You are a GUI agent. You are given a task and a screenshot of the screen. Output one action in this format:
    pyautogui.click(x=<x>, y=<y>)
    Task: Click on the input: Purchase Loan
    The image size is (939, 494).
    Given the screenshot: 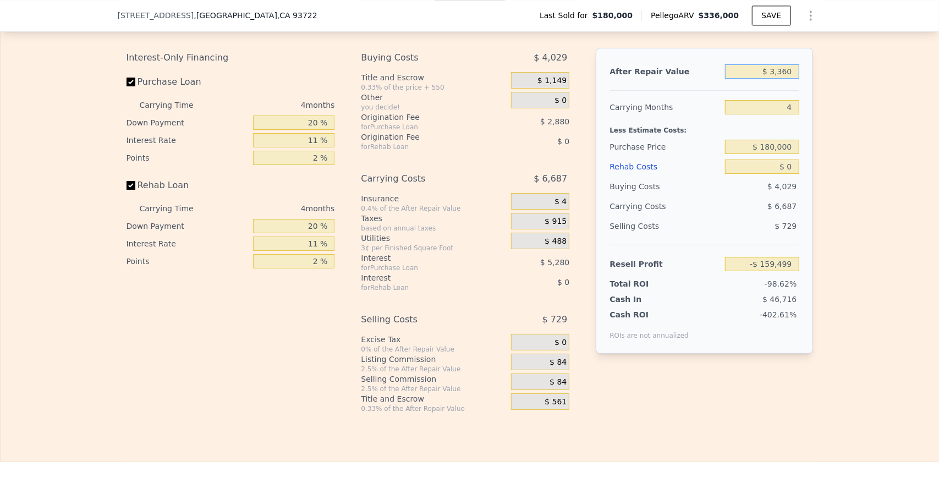 What is the action you would take?
    pyautogui.click(x=131, y=82)
    